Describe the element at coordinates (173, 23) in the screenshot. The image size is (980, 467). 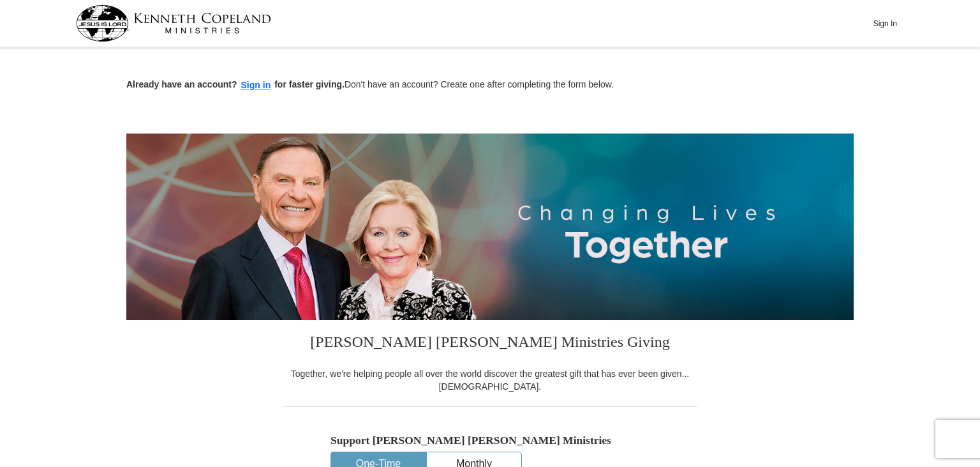
I see `img: kcm-header-logo.svg` at that location.